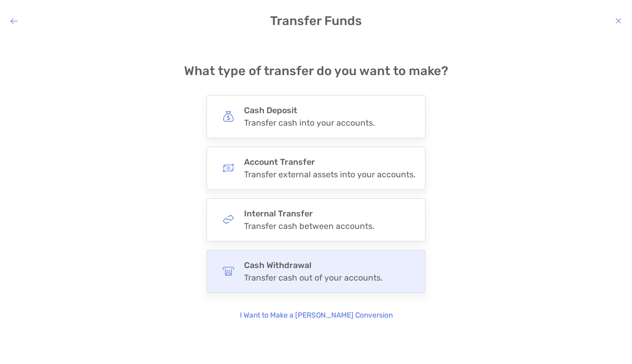  Describe the element at coordinates (316, 71) in the screenshot. I see `h4: What type of transfer do you want to make?` at that location.